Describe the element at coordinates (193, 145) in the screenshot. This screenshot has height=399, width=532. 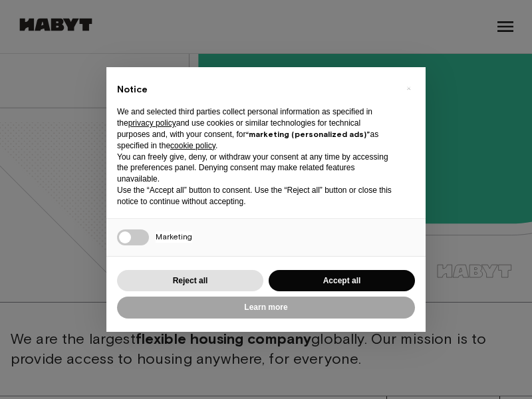
I see `a: cookie policy` at that location.